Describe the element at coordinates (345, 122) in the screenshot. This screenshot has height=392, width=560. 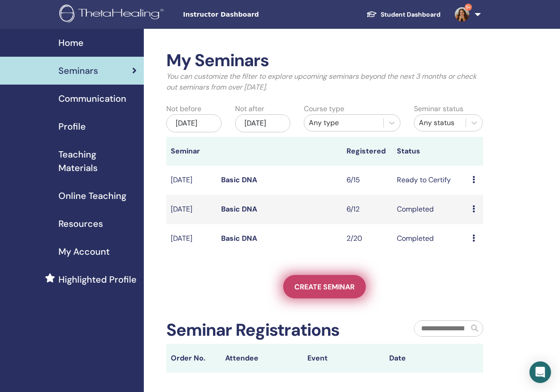
I see `div: Any type` at that location.